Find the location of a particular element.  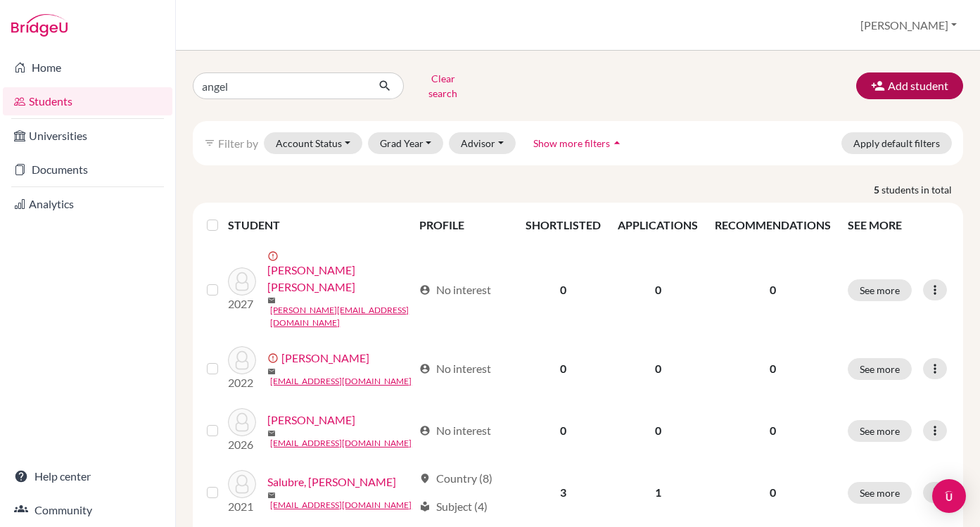

img: Bridge-U is located at coordinates (39, 26).